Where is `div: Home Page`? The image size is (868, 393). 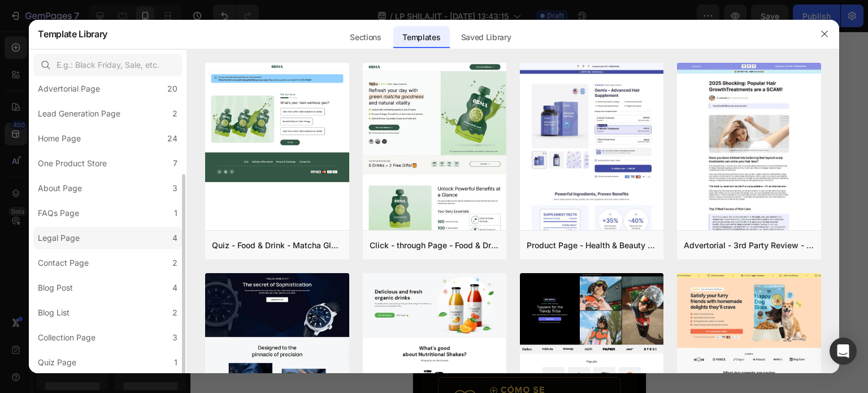
div: Home Page is located at coordinates (60, 138).